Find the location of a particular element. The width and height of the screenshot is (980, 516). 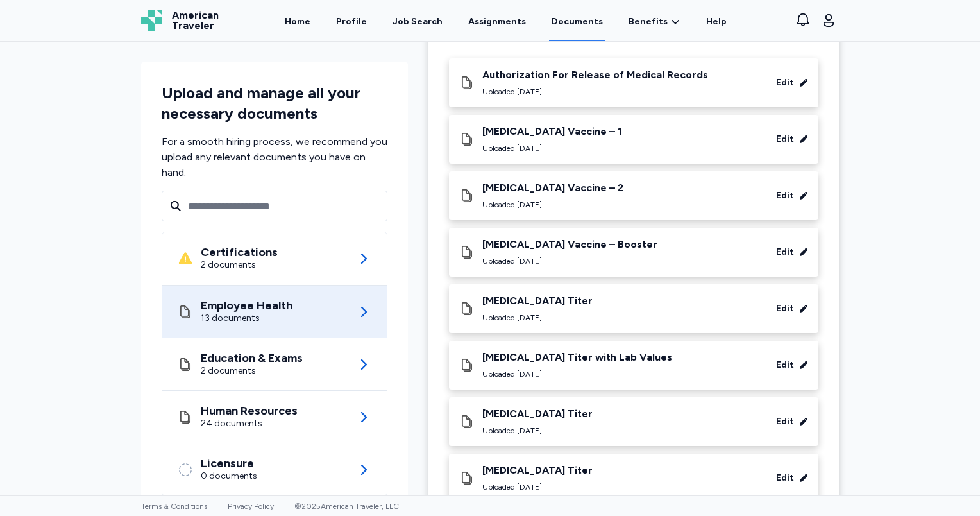

div: 24 documents is located at coordinates (249, 423).